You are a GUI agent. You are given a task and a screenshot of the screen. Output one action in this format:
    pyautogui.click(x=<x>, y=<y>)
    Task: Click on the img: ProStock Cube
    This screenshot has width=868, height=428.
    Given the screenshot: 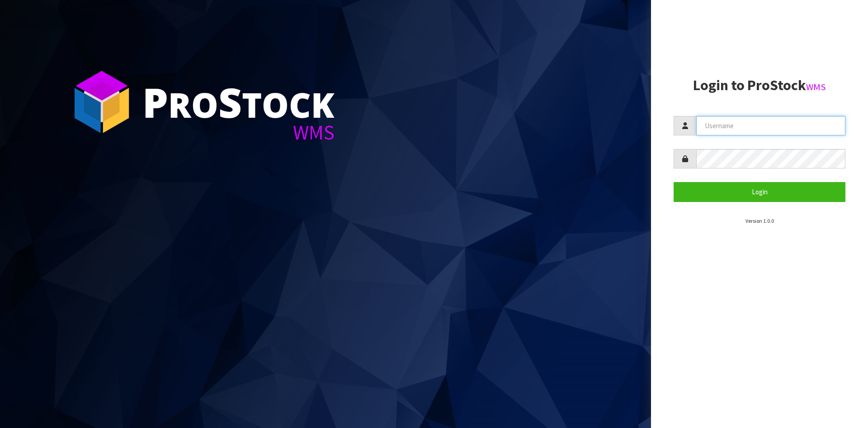 What is the action you would take?
    pyautogui.click(x=102, y=102)
    